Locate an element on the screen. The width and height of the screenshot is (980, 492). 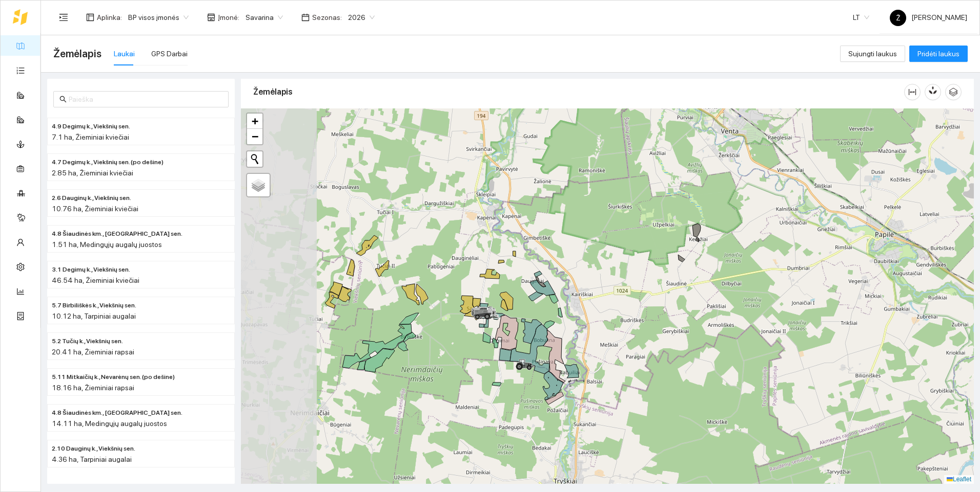
span: LT is located at coordinates (861, 17).